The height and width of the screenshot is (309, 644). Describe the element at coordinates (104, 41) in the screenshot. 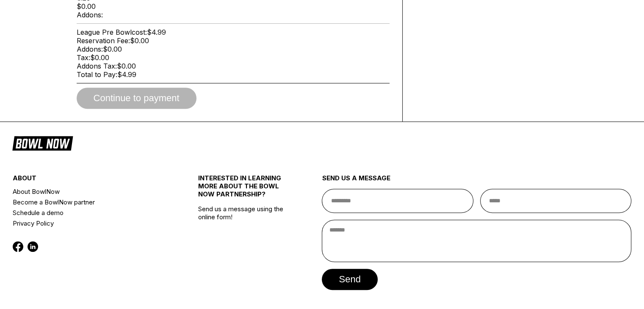

I see `span: Reservation Fee:` at that location.